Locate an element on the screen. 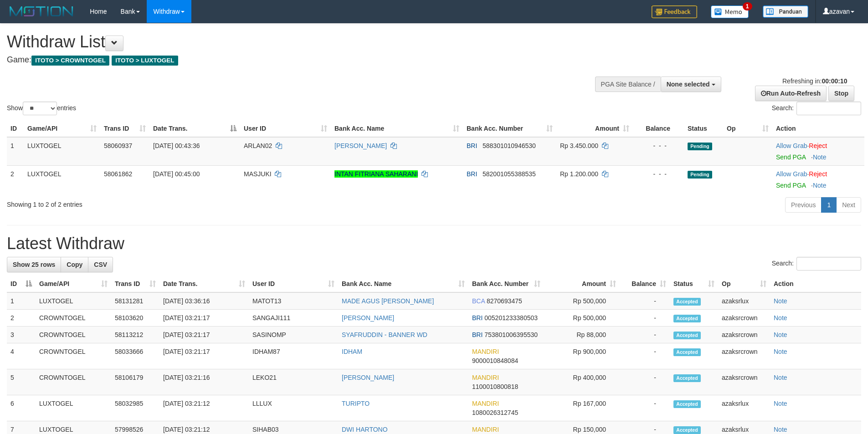 The image size is (868, 434). span: Copy 1100010800818 to clipboard is located at coordinates (495, 386).